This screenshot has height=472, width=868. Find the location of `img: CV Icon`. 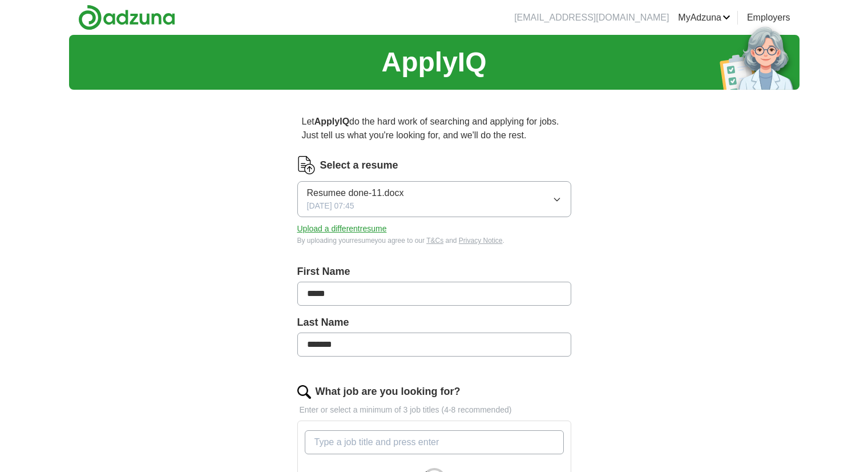

img: CV Icon is located at coordinates (307, 165).